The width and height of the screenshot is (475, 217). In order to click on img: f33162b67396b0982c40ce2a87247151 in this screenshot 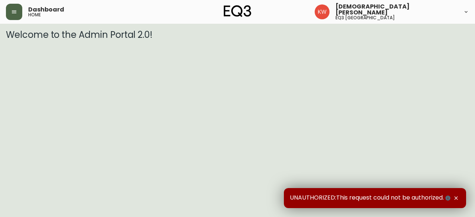, I will do `click(322, 12)`.